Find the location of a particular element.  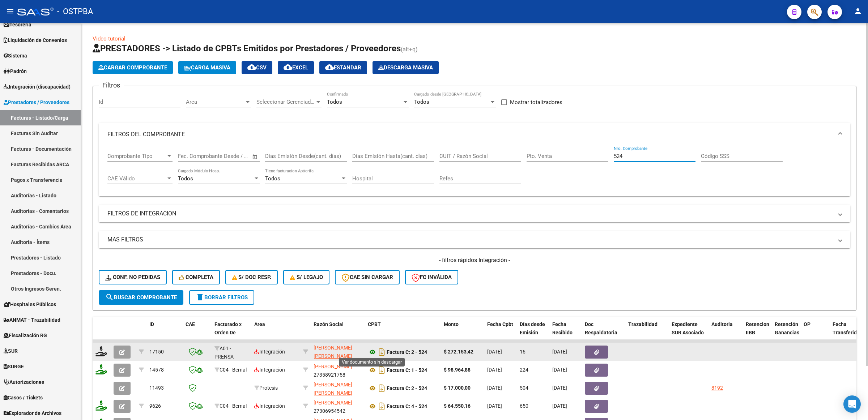

span: 11493 is located at coordinates (157, 388).